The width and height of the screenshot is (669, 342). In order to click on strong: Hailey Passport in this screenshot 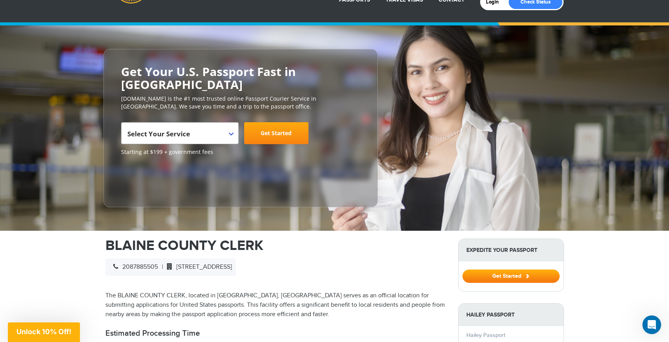, I will do `click(511, 315)`.